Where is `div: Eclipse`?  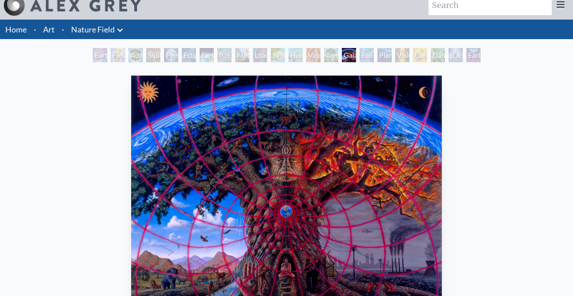
div: Eclipse is located at coordinates (189, 55).